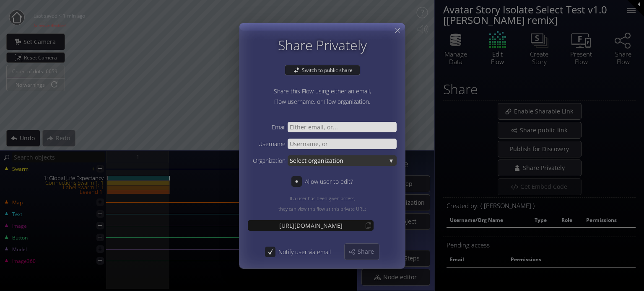  Describe the element at coordinates (302, 160) in the screenshot. I see `span: Select or` at that location.